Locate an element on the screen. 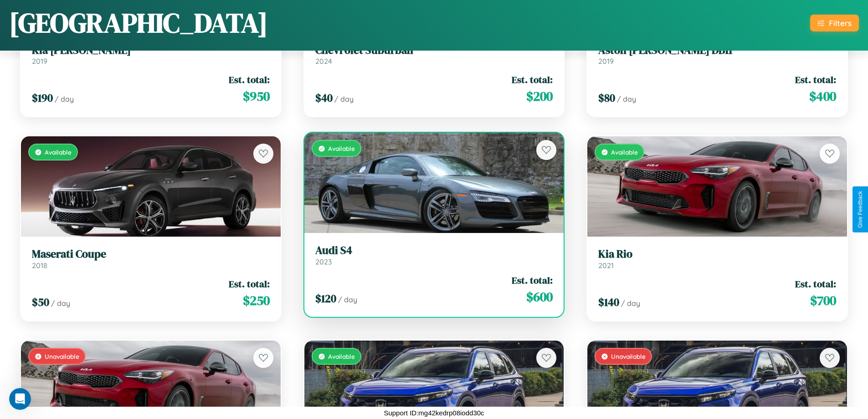  span: $ 700 is located at coordinates (822, 301).